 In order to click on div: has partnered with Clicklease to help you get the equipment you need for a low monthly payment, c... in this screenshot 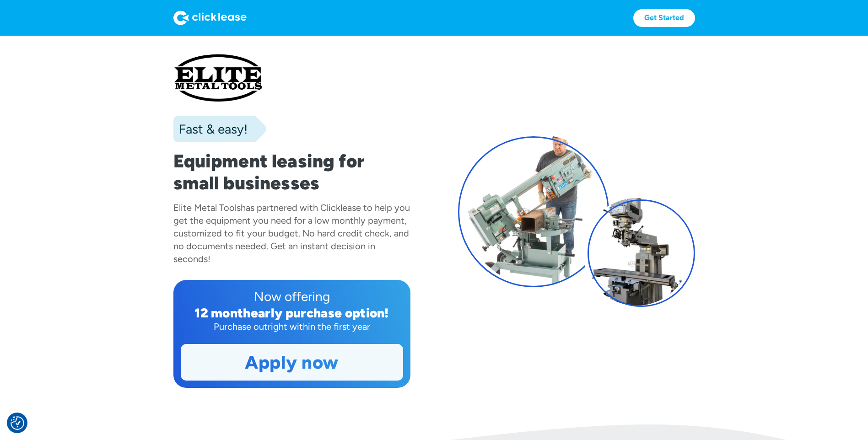, I will do `click(292, 233)`.